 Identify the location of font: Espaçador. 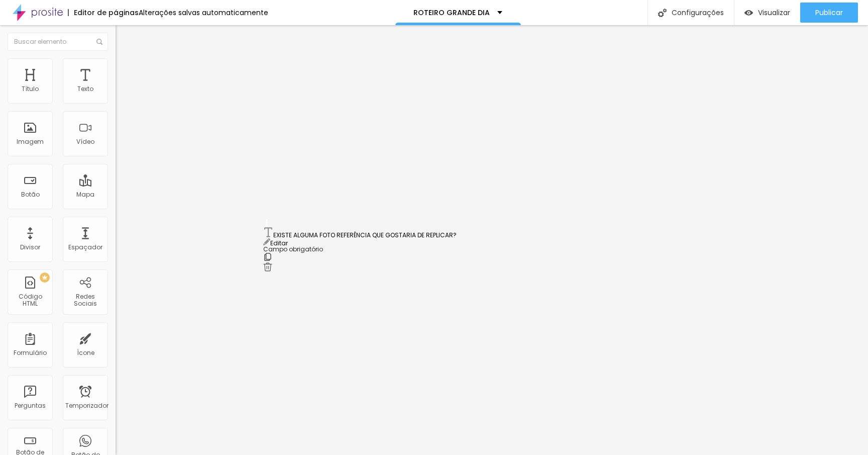
(85, 247).